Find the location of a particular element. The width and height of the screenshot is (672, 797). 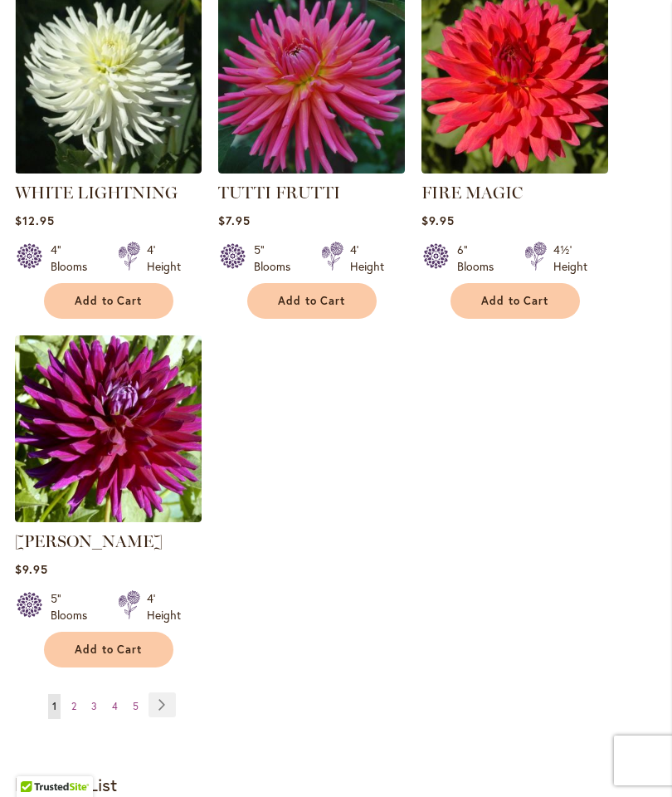

span: 4 is located at coordinates (114, 705).